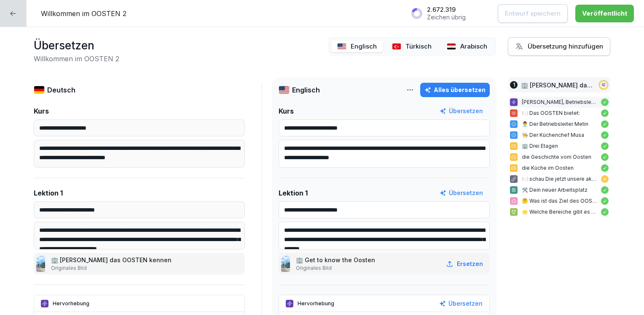 The image size is (644, 315). Describe the element at coordinates (397, 47) in the screenshot. I see `img: tr.svg` at that location.